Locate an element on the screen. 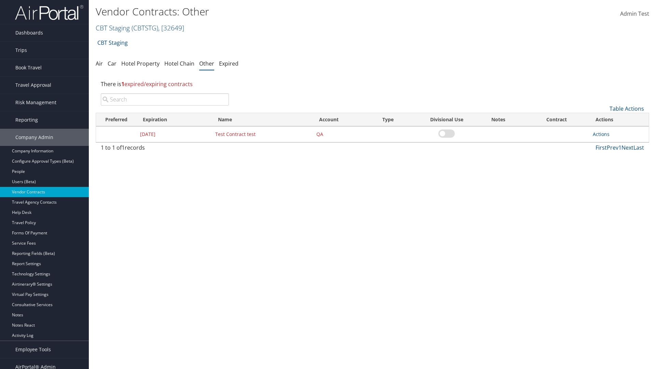 The height and width of the screenshot is (369, 656). a: Air is located at coordinates (99, 64).